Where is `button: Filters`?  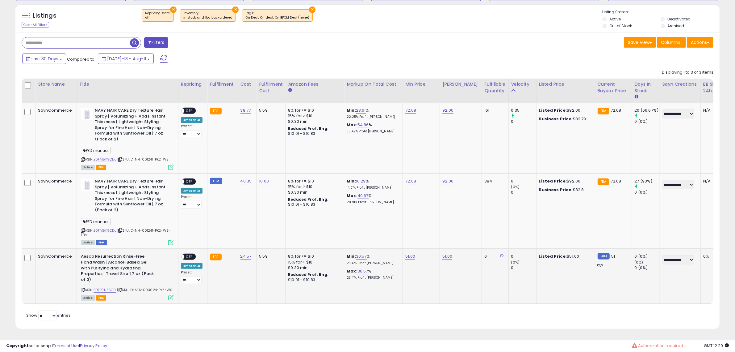 button: Filters is located at coordinates (156, 42).